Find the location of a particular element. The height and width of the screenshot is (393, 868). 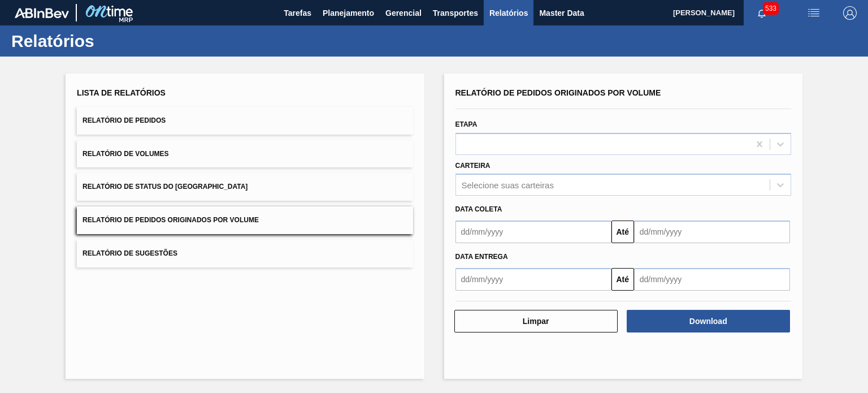

span: Transportes is located at coordinates (455, 13).